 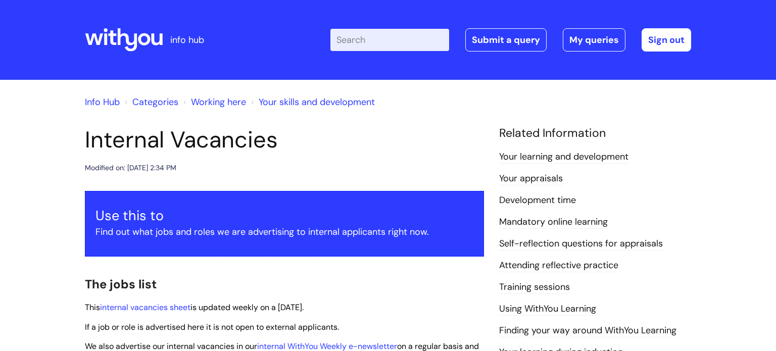 I want to click on a: Working here, so click(x=218, y=102).